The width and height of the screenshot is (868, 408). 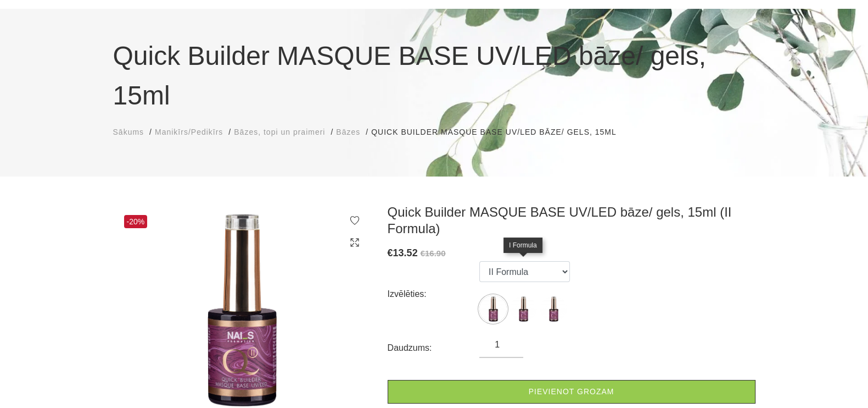 I want to click on span: -20%, so click(x=136, y=222).